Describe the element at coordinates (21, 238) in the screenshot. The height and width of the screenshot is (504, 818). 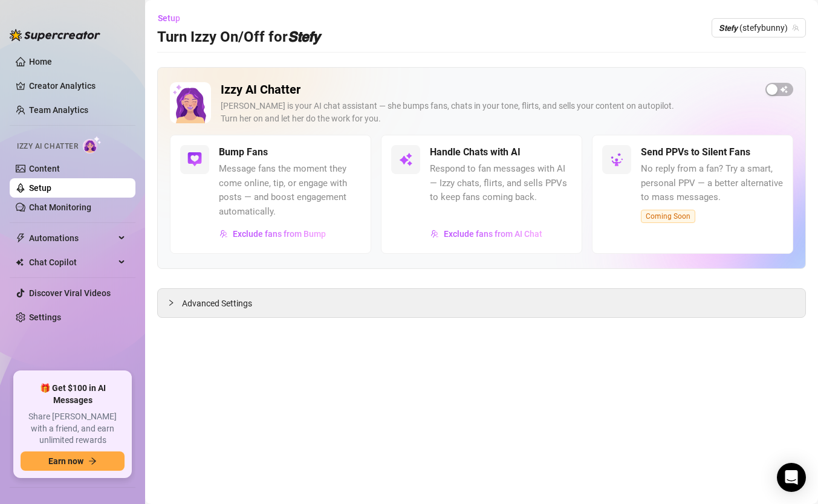
I see `span: thunderbolt` at that location.